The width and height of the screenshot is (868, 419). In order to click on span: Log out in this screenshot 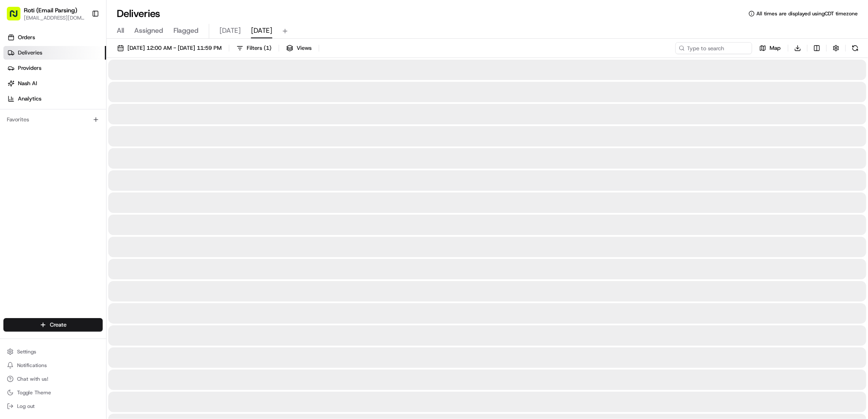, I will do `click(25, 407)`.